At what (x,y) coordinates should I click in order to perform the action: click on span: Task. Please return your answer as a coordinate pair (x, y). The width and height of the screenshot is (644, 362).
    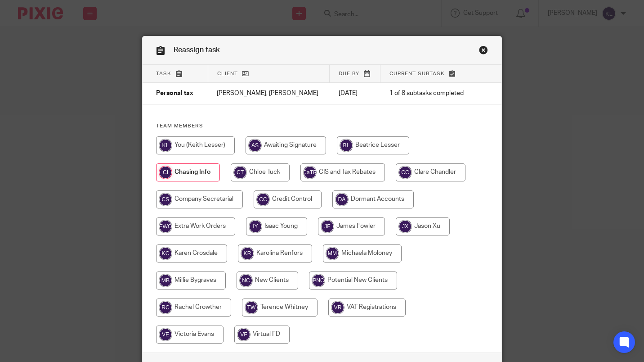
    Looking at the image, I should click on (164, 73).